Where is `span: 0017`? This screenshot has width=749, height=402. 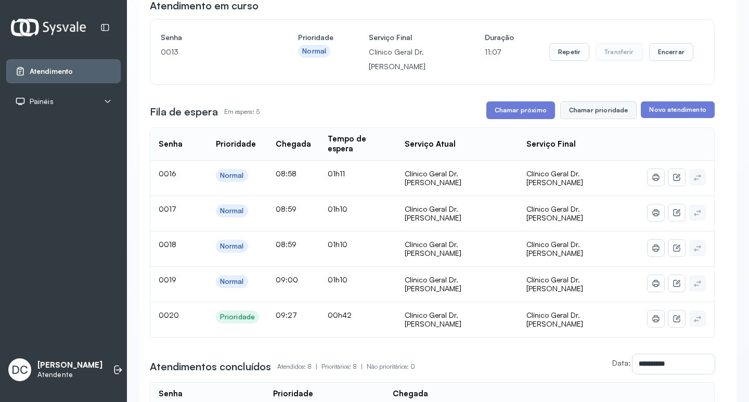 span: 0017 is located at coordinates (168, 209).